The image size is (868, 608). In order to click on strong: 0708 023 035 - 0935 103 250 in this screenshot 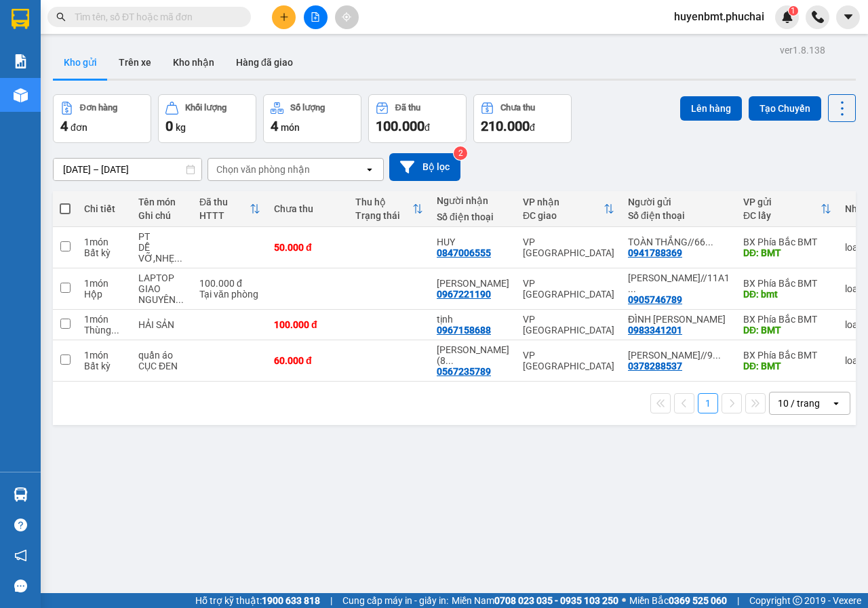, I will do `click(556, 601)`.